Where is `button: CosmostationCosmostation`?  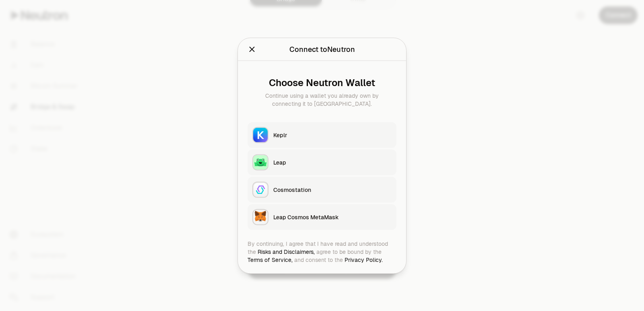 button: CosmostationCosmostation is located at coordinates (322, 190).